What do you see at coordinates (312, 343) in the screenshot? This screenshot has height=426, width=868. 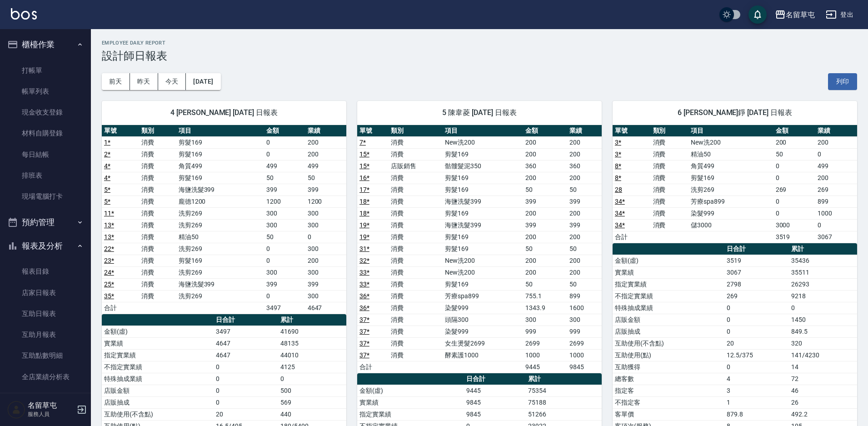 I see `td: 48135` at bounding box center [312, 343].